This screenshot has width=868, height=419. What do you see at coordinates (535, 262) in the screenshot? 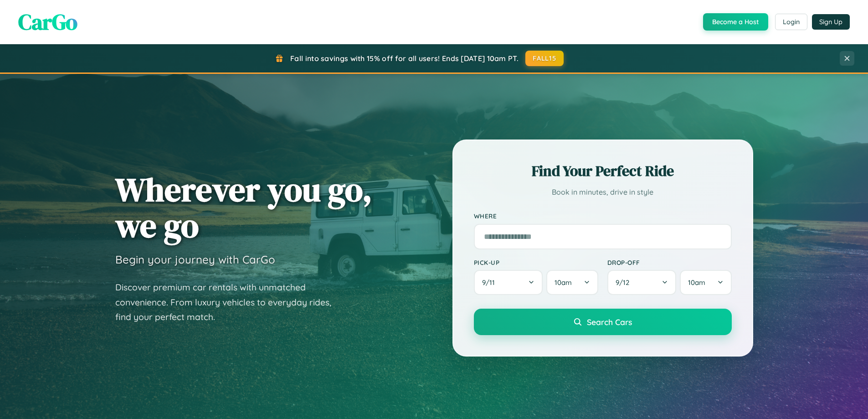
I see `label: Pick-up` at bounding box center [535, 262].